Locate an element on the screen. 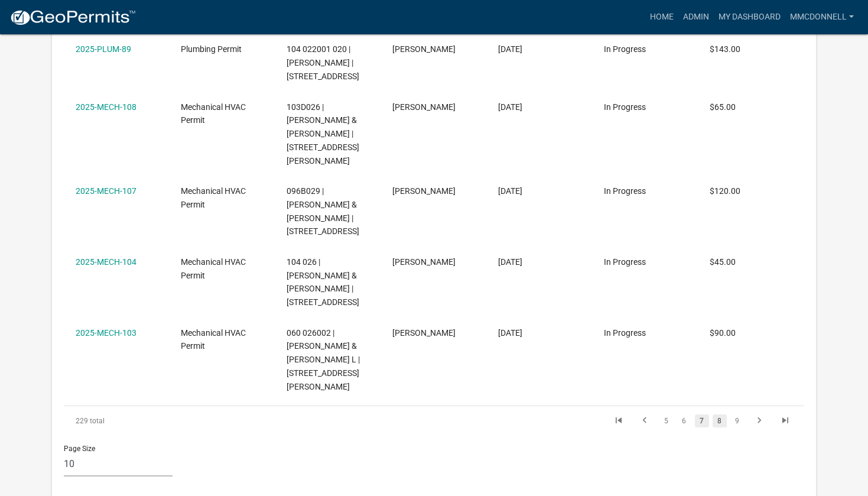 This screenshot has width=868, height=496. span: 05/02/2025 is located at coordinates (510, 333).